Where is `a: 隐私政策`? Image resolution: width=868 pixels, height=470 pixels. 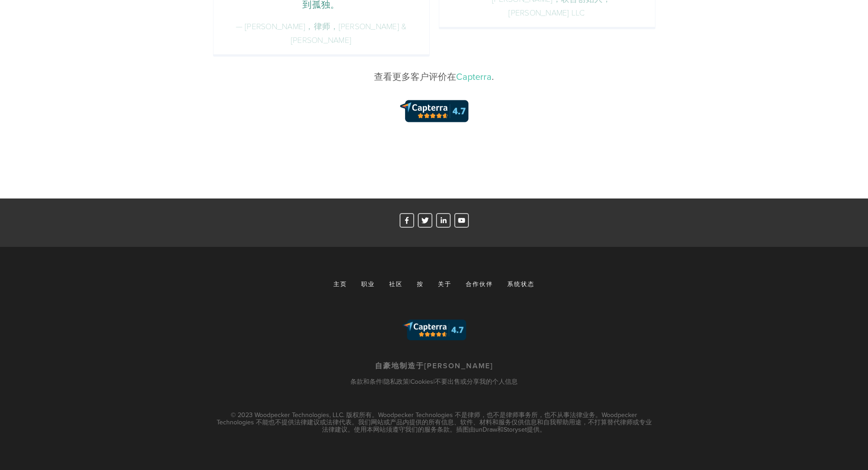
a: 隐私政策 is located at coordinates (397, 382).